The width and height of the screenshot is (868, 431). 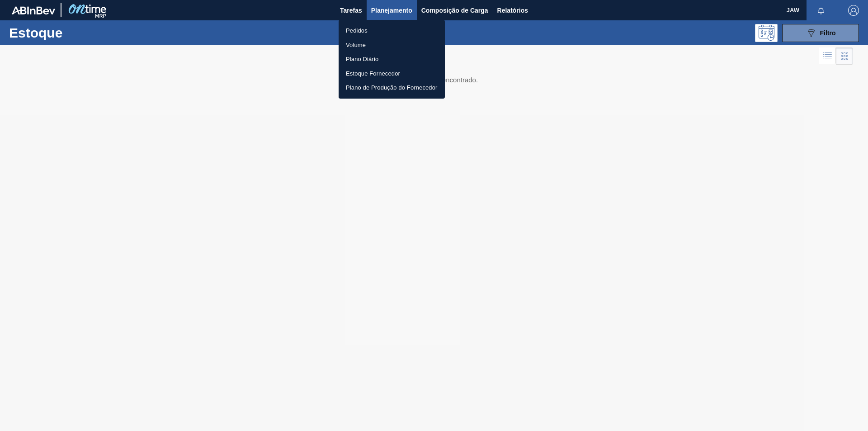 What do you see at coordinates (392, 45) in the screenshot?
I see `li: Volume` at bounding box center [392, 45].